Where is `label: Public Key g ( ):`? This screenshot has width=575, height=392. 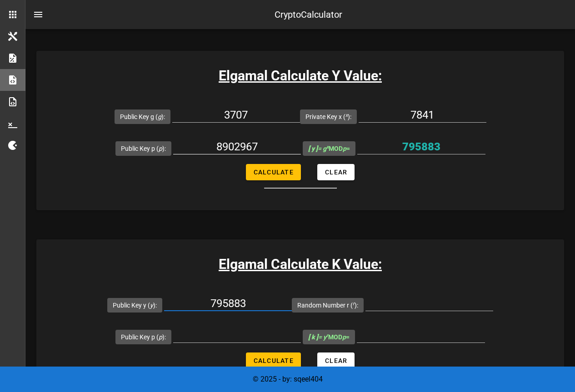
label: Public Key g ( ): is located at coordinates (142, 117).